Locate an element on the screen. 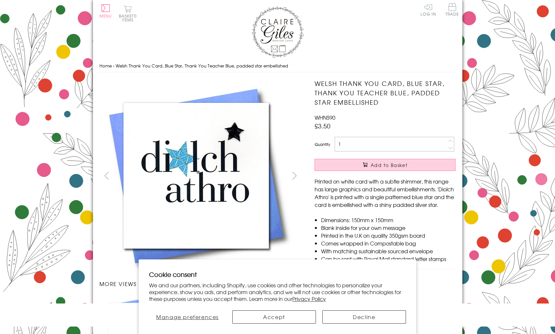  button: Add to Basket is located at coordinates (385, 165).